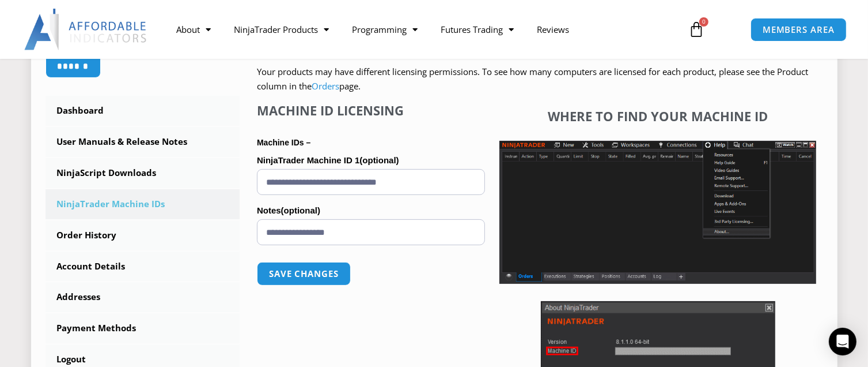  Describe the element at coordinates (532, 79) in the screenshot. I see `span: Your products may have different licensing permissions. To see how many computers are licensed fo...` at that location.